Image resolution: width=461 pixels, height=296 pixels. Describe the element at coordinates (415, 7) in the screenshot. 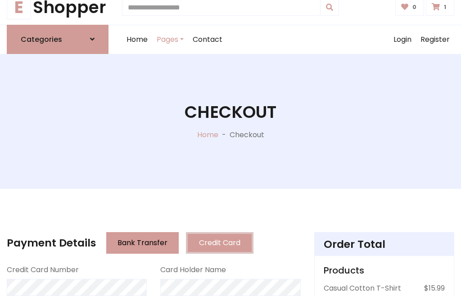

I see `span: 0` at that location.